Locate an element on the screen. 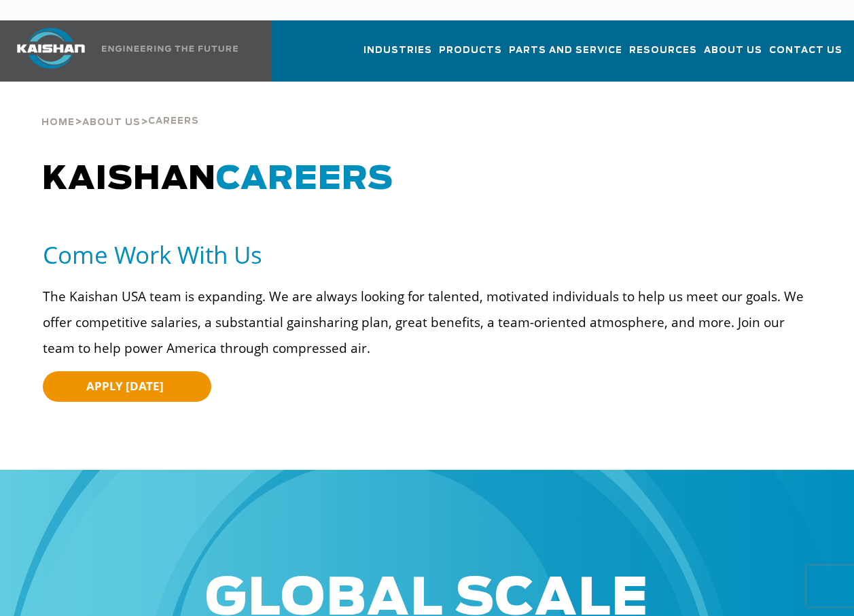 This screenshot has height=616, width=854. a: Home is located at coordinates (58, 121).